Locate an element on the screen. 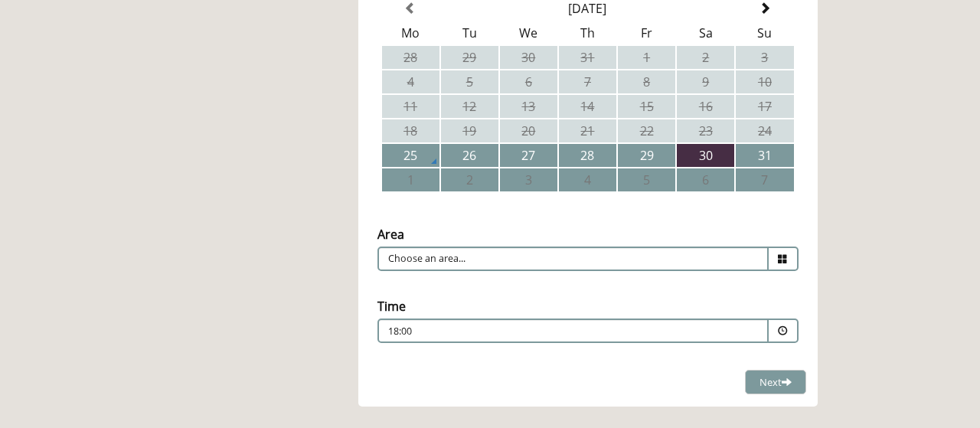  th: Tu is located at coordinates (470, 33).